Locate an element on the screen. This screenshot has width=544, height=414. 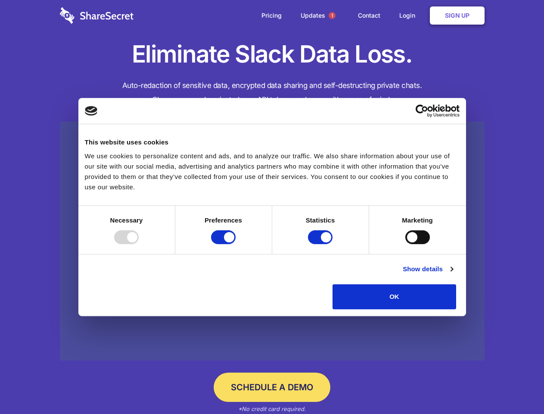
strong: Marketing is located at coordinates (417, 220).